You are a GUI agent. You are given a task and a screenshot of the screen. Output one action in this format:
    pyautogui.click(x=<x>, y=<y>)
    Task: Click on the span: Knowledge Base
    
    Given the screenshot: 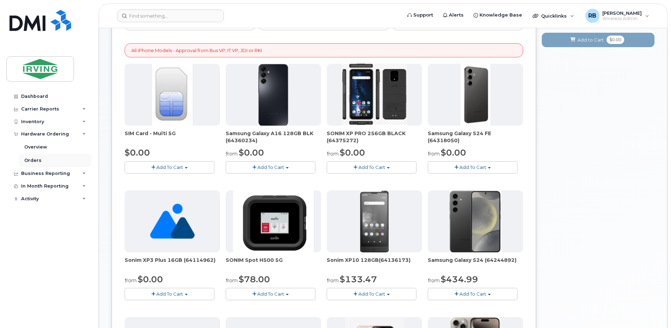 What is the action you would take?
    pyautogui.click(x=500, y=15)
    